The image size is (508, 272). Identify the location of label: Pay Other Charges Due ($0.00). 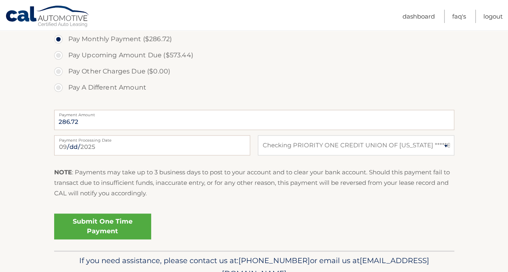
(254, 72).